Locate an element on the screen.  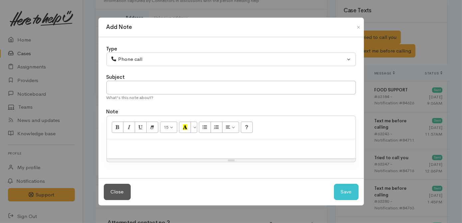
button: Remove Font Style (CTRL+\) is located at coordinates (152, 127).